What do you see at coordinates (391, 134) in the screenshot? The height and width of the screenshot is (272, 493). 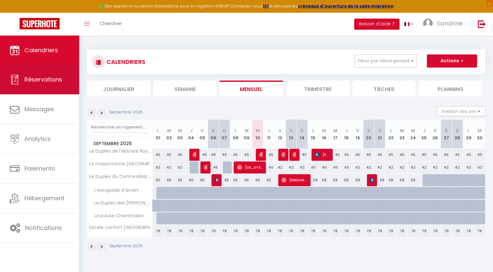 I see `th: 22` at bounding box center [391, 134].